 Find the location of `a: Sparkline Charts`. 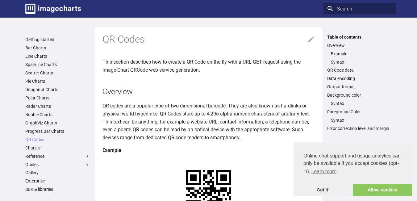

a: Sparkline Charts is located at coordinates (58, 65).